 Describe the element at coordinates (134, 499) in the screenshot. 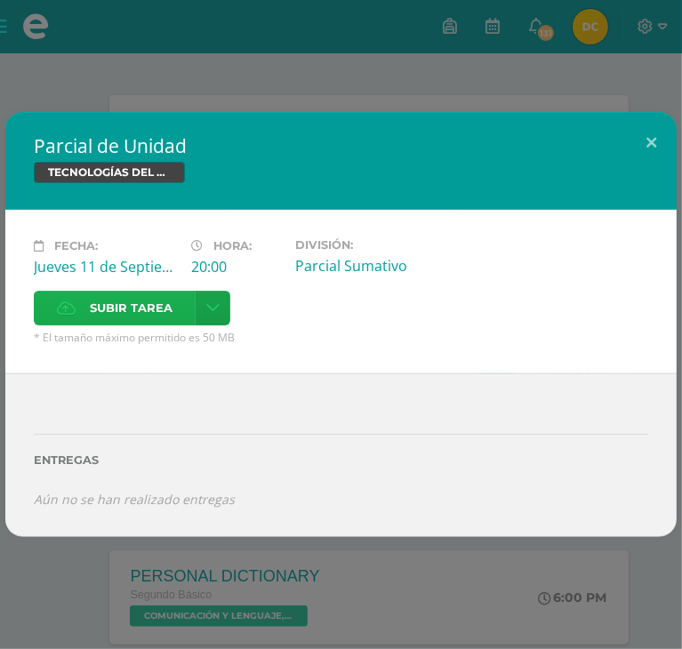

I see `i: Aún no se han realizado entregas` at that location.